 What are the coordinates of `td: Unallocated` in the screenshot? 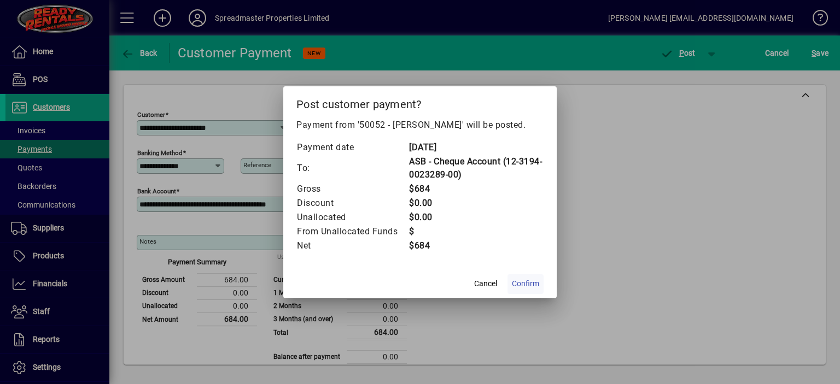 It's located at (352, 218).